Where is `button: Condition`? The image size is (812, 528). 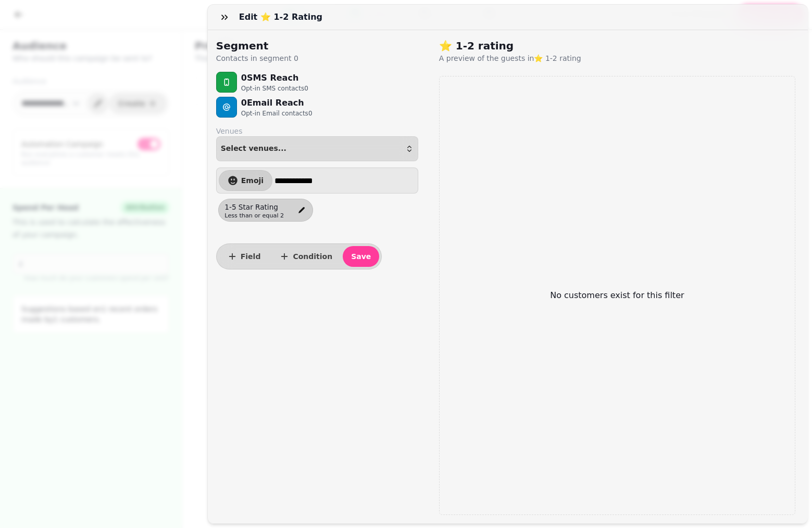
button: Condition is located at coordinates (305, 257).